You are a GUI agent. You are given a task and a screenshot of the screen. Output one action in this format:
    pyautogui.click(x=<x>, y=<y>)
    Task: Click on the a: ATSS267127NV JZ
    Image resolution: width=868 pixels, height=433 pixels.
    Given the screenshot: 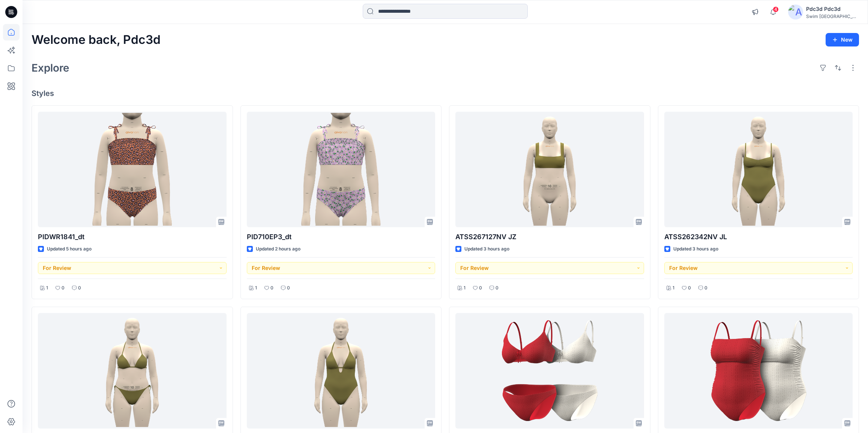 What is the action you would take?
    pyautogui.click(x=549, y=169)
    